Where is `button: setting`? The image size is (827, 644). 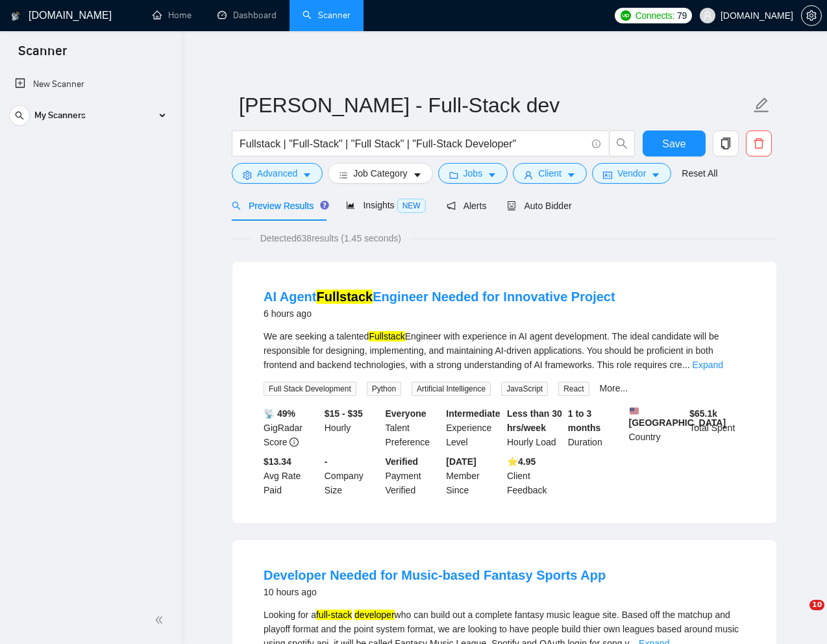 button: setting is located at coordinates (811, 15).